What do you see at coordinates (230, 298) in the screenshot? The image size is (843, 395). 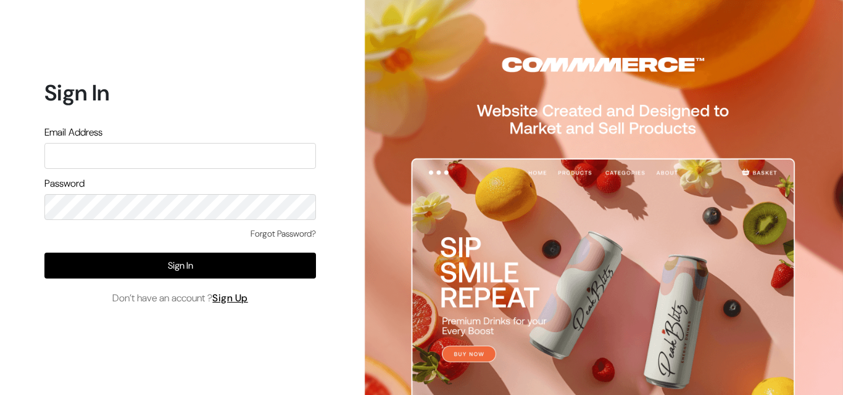 I see `a: Sign Up` at bounding box center [230, 298].